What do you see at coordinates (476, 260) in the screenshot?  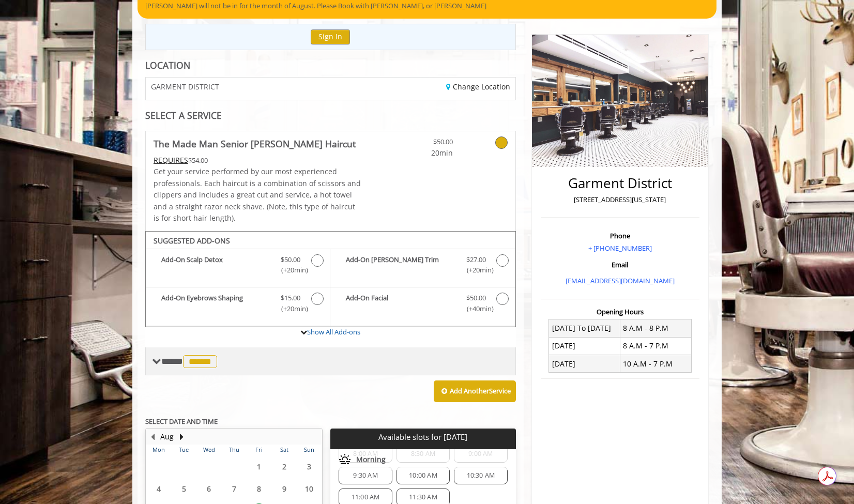 I see `span: $27.00` at bounding box center [476, 260].